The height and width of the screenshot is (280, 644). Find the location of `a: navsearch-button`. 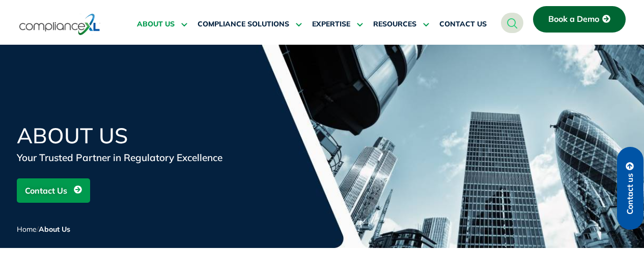

a: navsearch-button is located at coordinates (512, 23).